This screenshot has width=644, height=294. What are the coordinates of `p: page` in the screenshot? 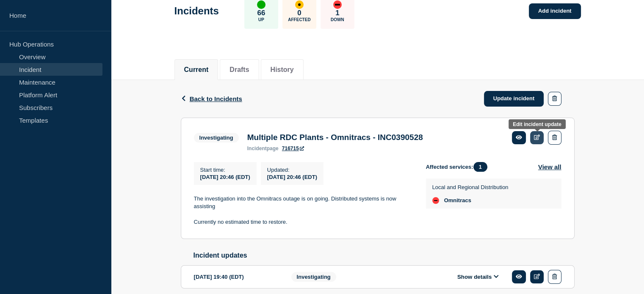 It's located at (263, 149).